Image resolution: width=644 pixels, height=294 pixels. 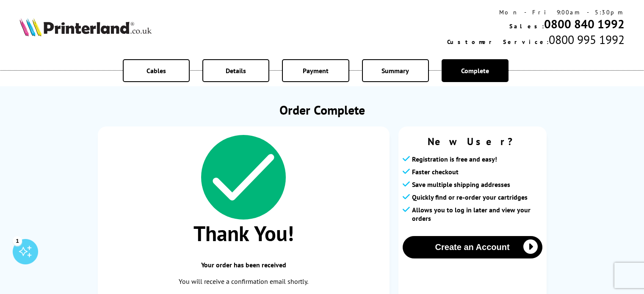 I want to click on h1: Order Complete, so click(x=322, y=110).